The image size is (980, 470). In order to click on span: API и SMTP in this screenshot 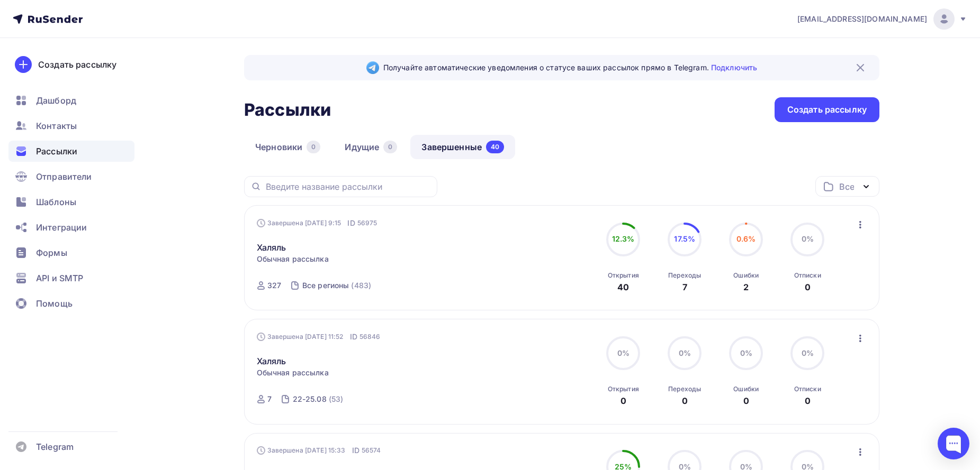, I will do `click(60, 279)`.